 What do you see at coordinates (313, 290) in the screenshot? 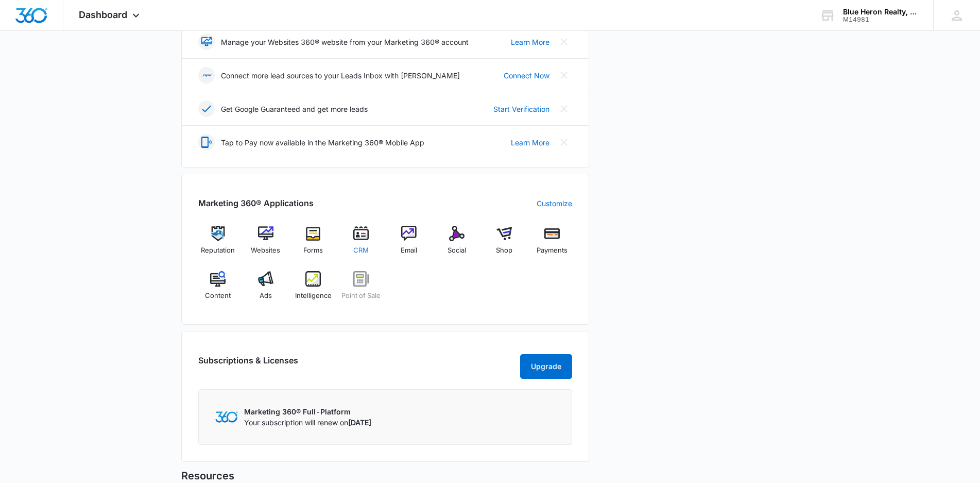
I see `a: Intelligence` at bounding box center [313, 290].